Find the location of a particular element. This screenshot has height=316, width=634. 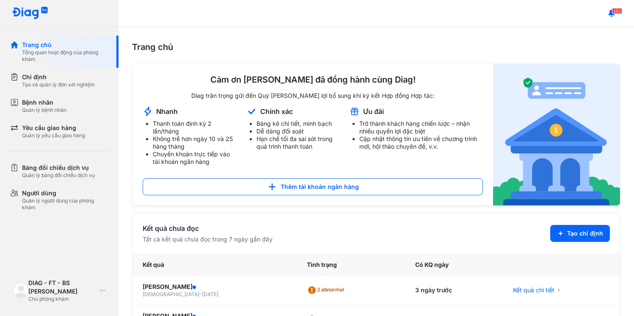

div: Chủ phòng khám is located at coordinates (62, 299).